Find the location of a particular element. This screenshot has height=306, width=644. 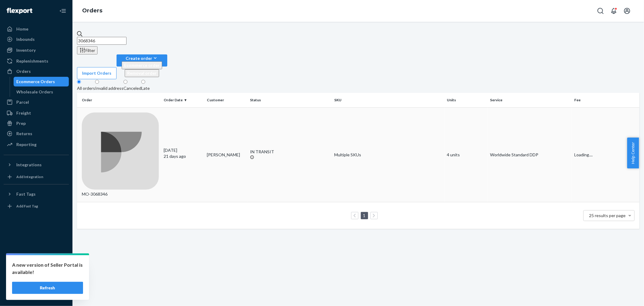

div: Freight is located at coordinates (24, 113).